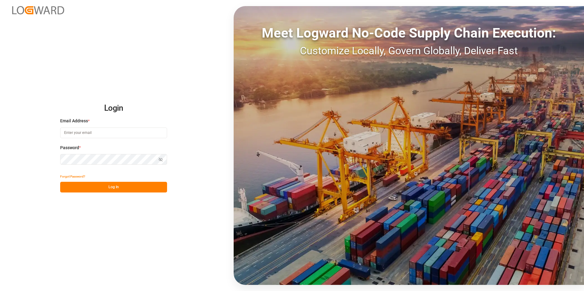 The image size is (584, 291). Describe the element at coordinates (70, 148) in the screenshot. I see `span: Password` at that location.